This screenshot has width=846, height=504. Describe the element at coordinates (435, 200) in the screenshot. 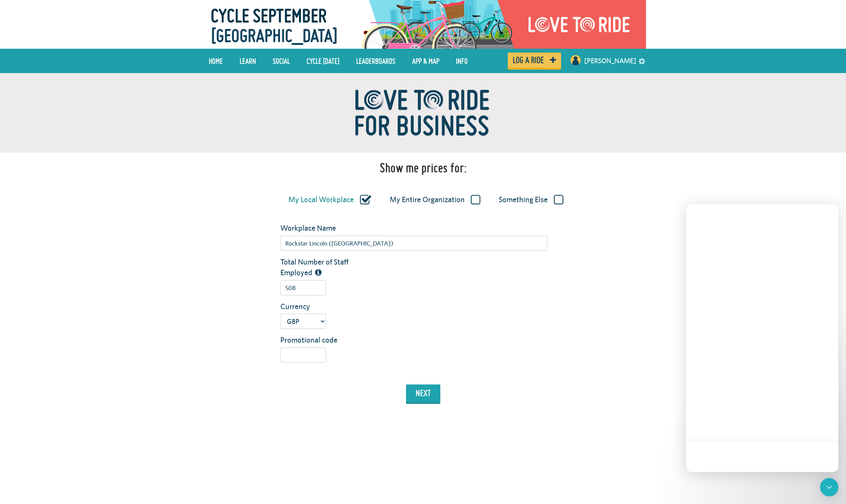

I see `label: My Entire Organization` at that location.